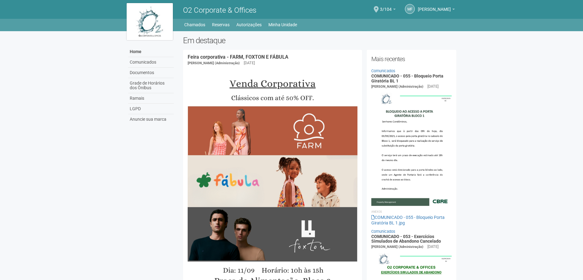 The height and width of the screenshot is (280, 583). I want to click on a: Reservas, so click(221, 25).